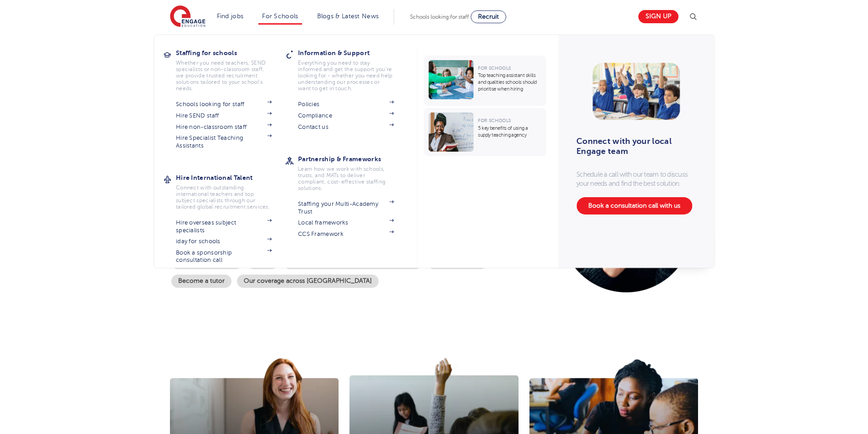 This screenshot has width=868, height=434. Describe the element at coordinates (188, 16) in the screenshot. I see `img: Engage Education` at that location.